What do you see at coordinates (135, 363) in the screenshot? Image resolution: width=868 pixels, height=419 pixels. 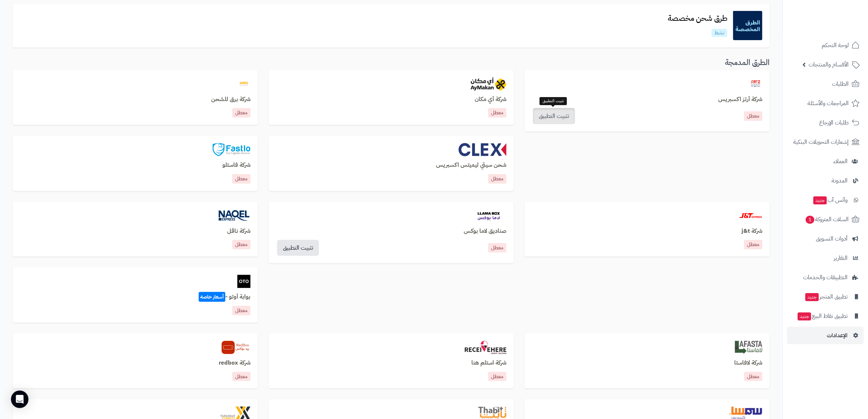 I see `h3: شركة redbox` at bounding box center [135, 363].